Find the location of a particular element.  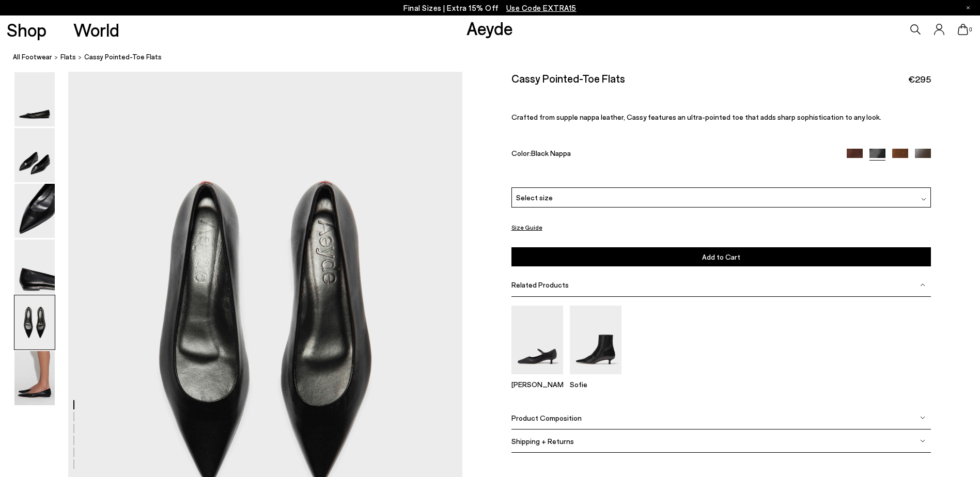

span: 0 is located at coordinates (970, 30).